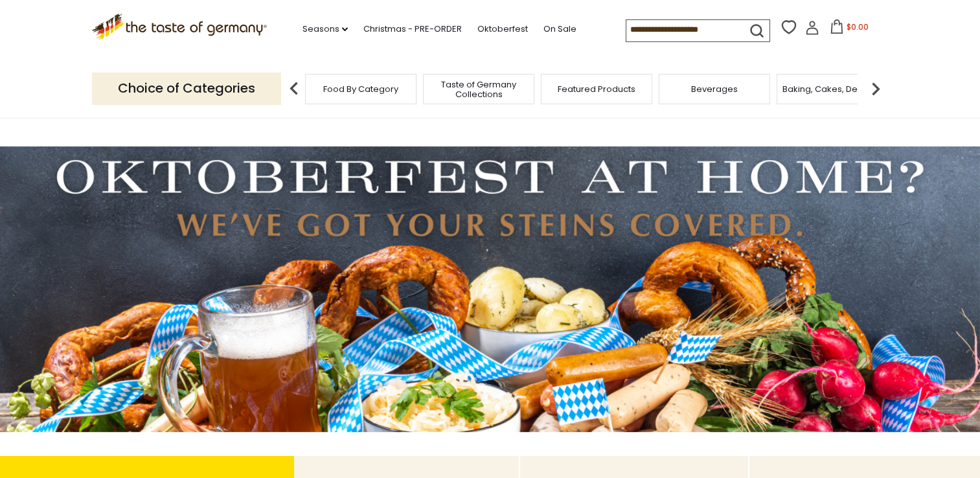 Image resolution: width=980 pixels, height=478 pixels. Describe the element at coordinates (715, 89) in the screenshot. I see `span: Beverages` at that location.